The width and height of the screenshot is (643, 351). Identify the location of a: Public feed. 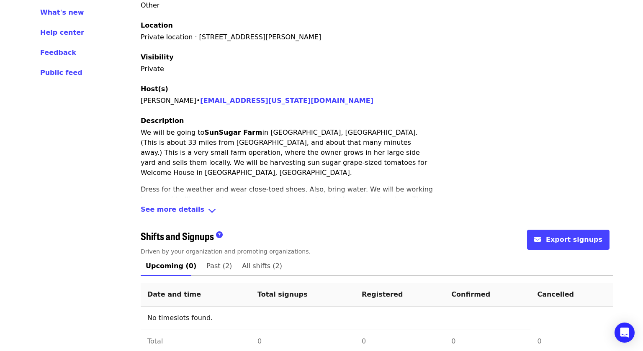
(80, 73).